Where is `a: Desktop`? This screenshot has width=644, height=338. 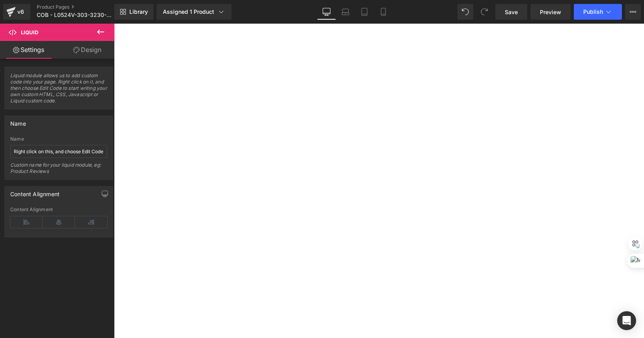 a: Desktop is located at coordinates (326, 12).